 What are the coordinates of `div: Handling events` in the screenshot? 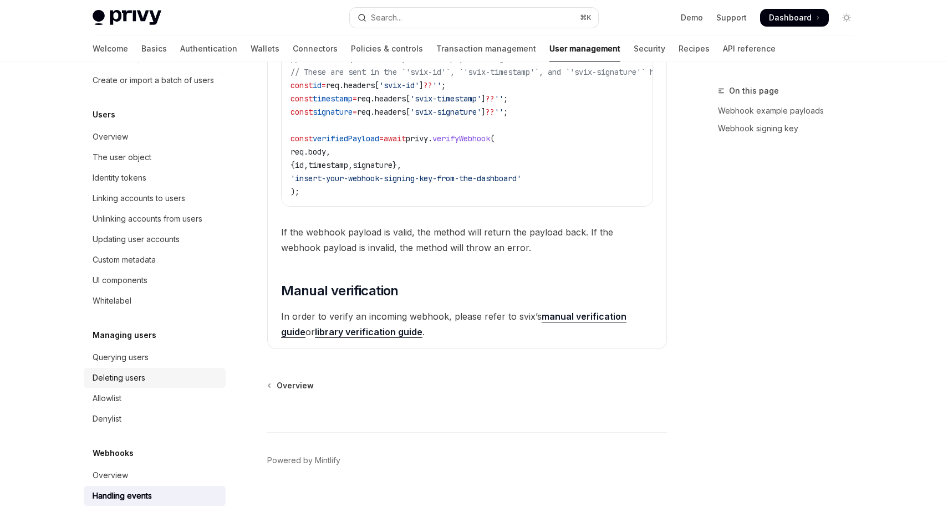 It's located at (122, 496).